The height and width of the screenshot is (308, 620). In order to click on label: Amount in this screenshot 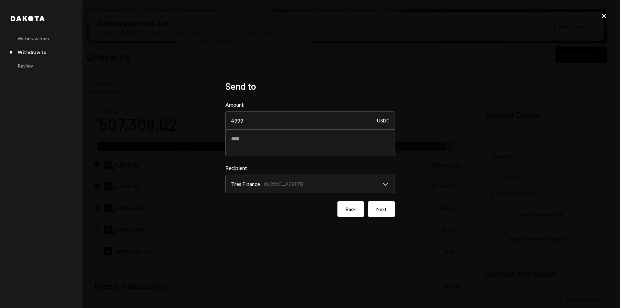, I will do `click(310, 105)`.